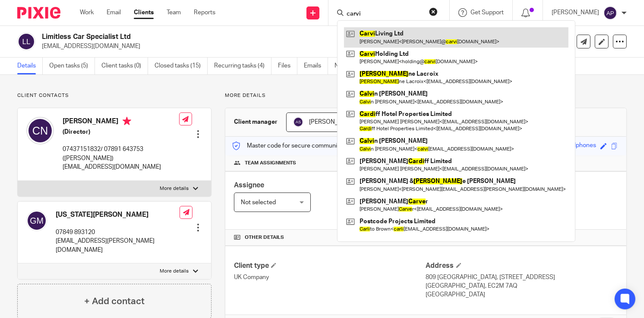 This screenshot has height=318, width=644. Describe the element at coordinates (433, 12) in the screenshot. I see `button: Clear` at that location.